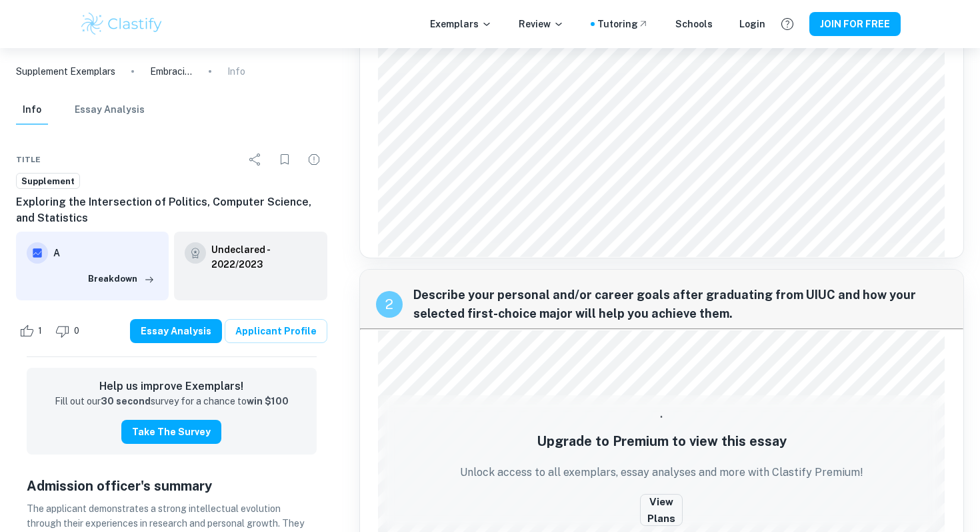 This screenshot has height=532, width=980. Describe the element at coordinates (787, 24) in the screenshot. I see `button: Help and Feedback` at that location.